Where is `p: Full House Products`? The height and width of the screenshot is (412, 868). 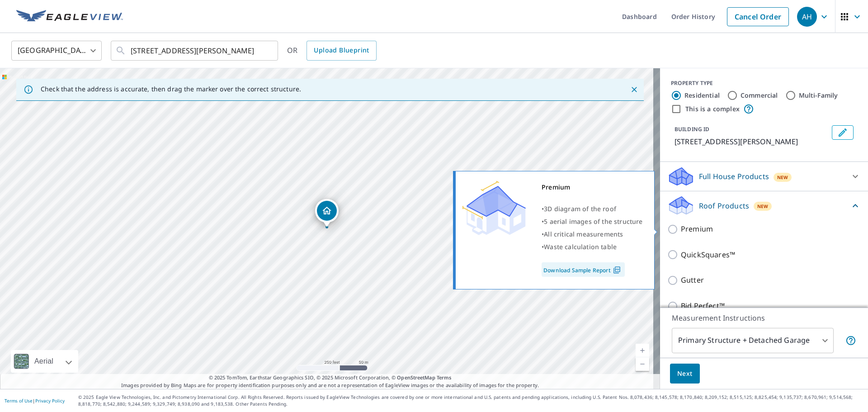 p: Full House Products is located at coordinates (734, 176).